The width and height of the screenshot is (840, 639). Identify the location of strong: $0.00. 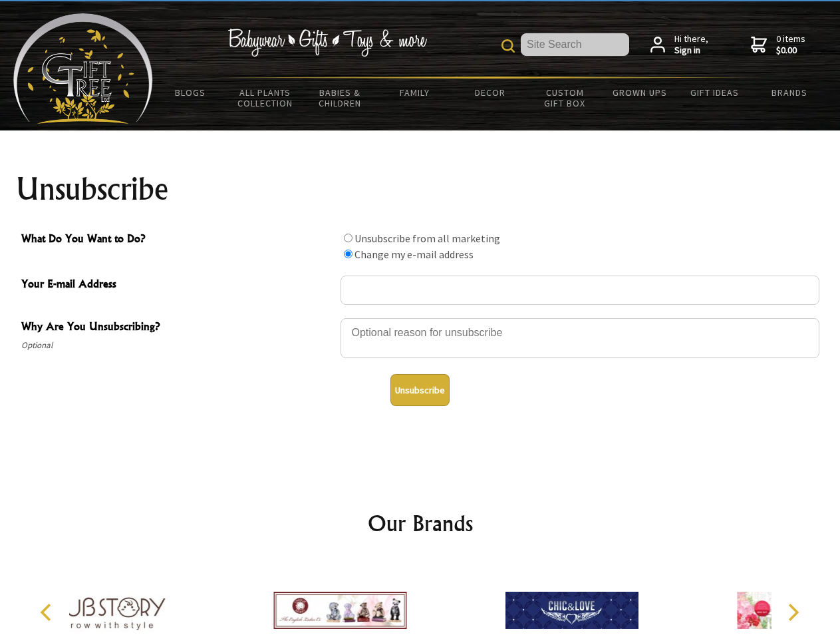
(791, 50).